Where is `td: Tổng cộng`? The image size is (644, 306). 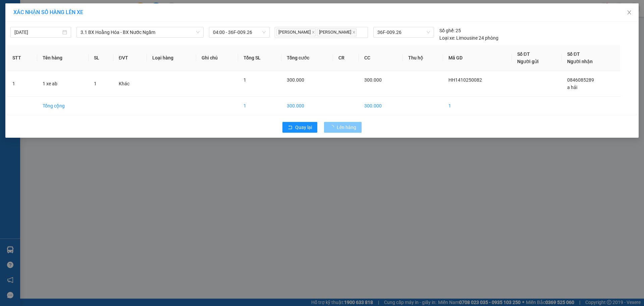 td: Tổng cộng is located at coordinates (63, 106).